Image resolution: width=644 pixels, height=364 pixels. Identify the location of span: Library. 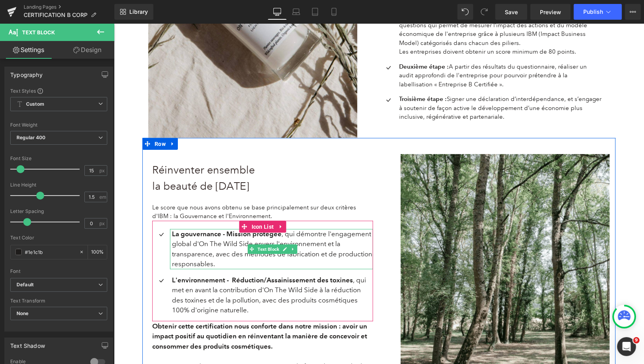
(138, 11).